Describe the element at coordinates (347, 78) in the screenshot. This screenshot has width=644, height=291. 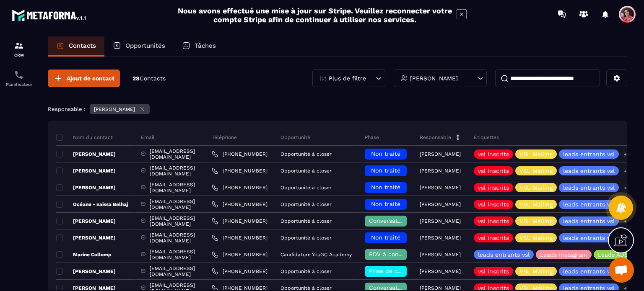
I see `p: Plus de filtre` at that location.